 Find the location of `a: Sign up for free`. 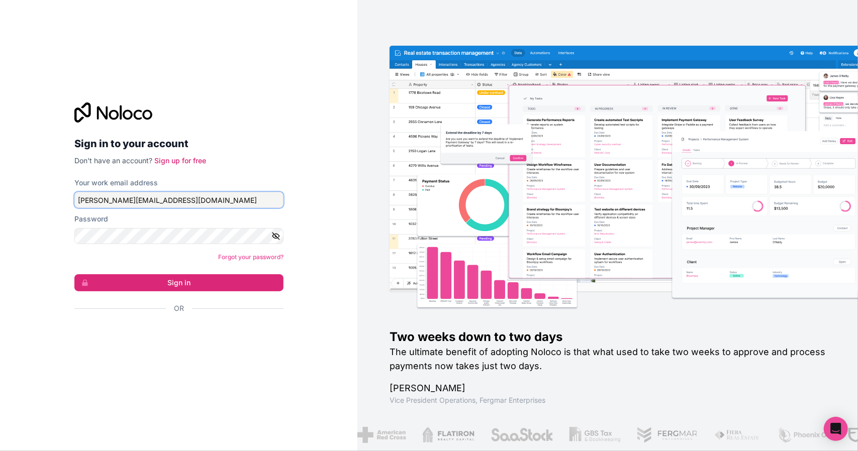

a: Sign up for free is located at coordinates (180, 160).